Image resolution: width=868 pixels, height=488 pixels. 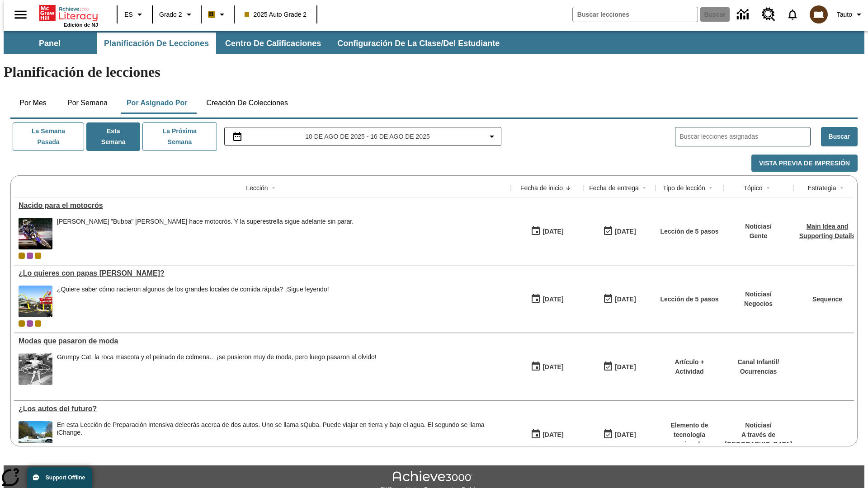 I want to click on p: Ocurrencias, so click(x=758, y=371).